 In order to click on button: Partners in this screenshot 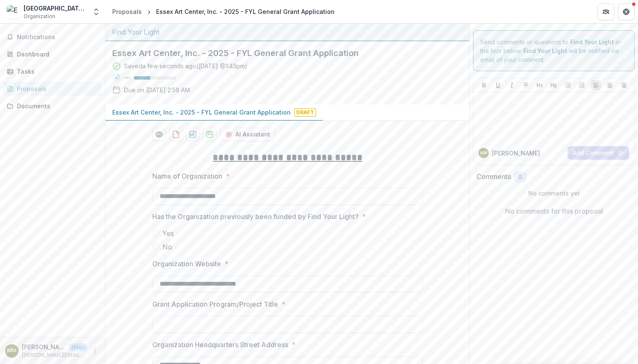, I will do `click(606, 12)`.